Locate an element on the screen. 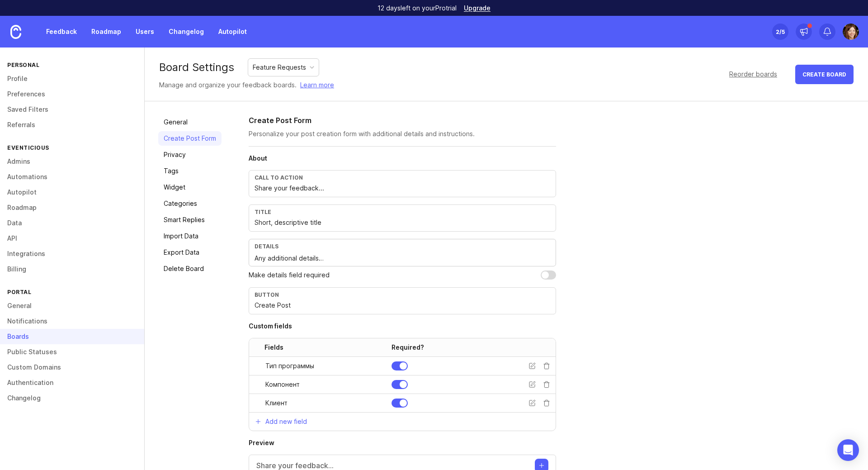  a: Learn more is located at coordinates (317, 85).